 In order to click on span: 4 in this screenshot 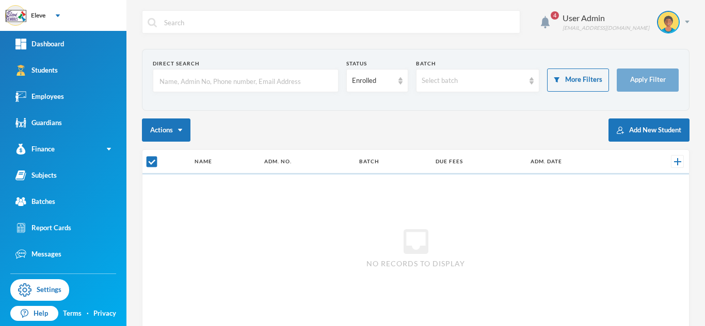, I will do `click(554, 15)`.